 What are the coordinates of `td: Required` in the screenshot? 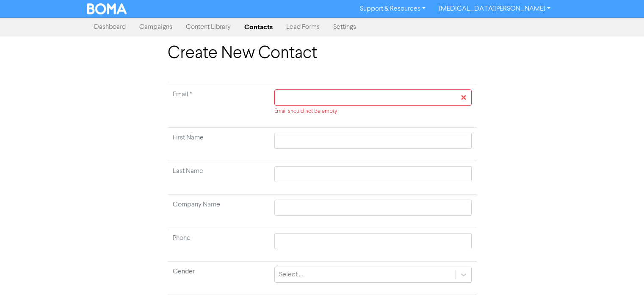 It's located at (218, 106).